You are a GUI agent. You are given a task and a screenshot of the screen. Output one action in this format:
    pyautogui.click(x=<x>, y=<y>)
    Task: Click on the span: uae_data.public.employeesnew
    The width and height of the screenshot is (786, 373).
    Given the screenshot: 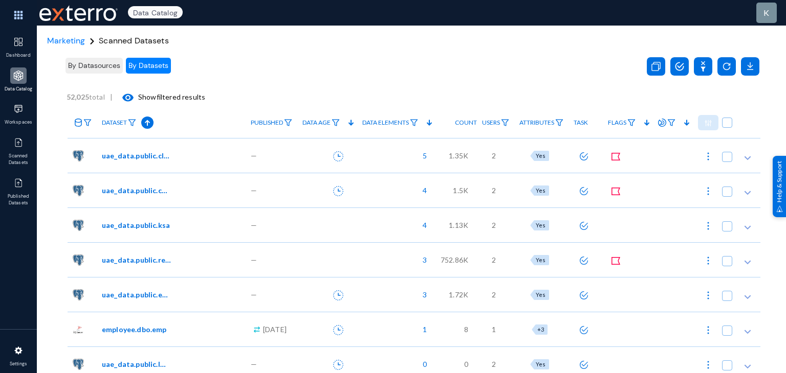 What is the action you would take?
    pyautogui.click(x=136, y=295)
    